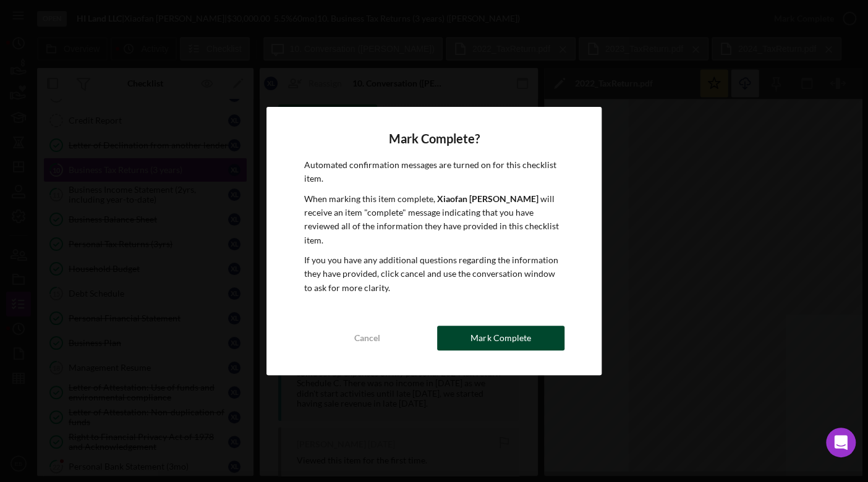 This screenshot has width=868, height=482. I want to click on button: Mark Complete, so click(501, 338).